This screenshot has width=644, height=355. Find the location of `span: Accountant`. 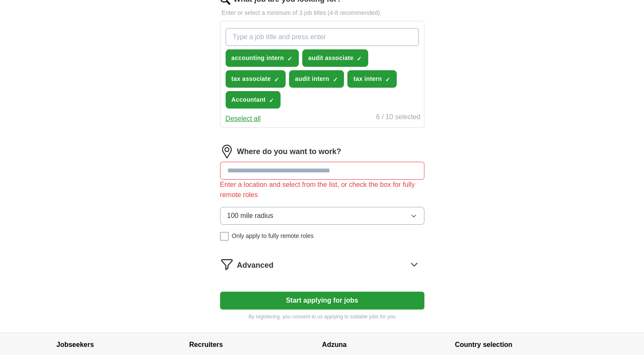

span: Accountant is located at coordinates (248, 100).